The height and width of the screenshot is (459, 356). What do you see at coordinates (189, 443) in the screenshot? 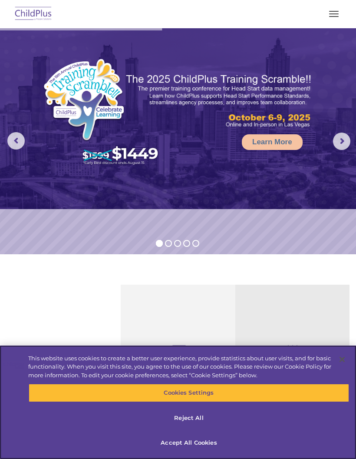
I see `button: Accept All Cookies` at bounding box center [189, 443].